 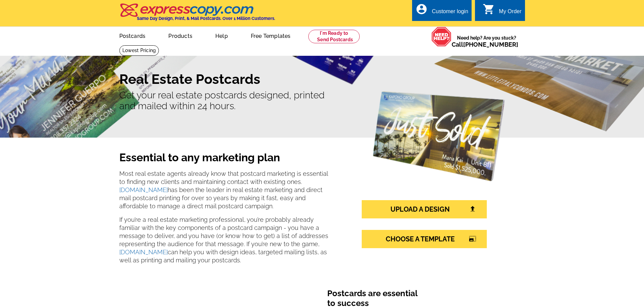 What do you see at coordinates (225, 159) in the screenshot?
I see `h2: Essential to any marketing plan` at bounding box center [225, 159].